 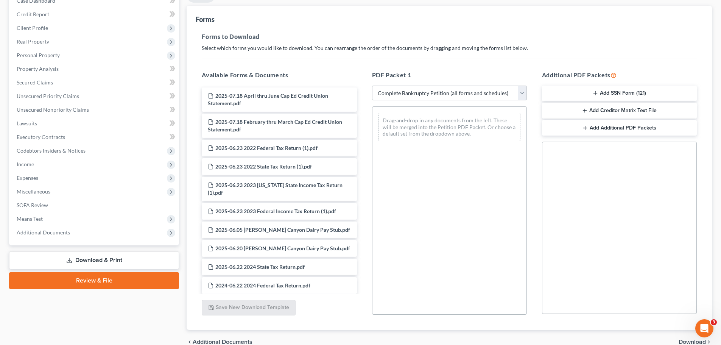 I want to click on a: Review & File, so click(x=94, y=280).